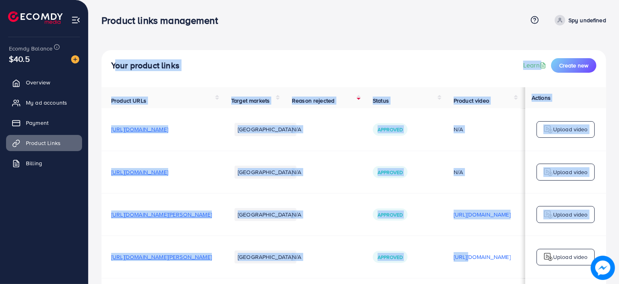 Image resolution: width=619 pixels, height=284 pixels. Describe the element at coordinates (43, 143) in the screenshot. I see `span: Product Links` at that location.